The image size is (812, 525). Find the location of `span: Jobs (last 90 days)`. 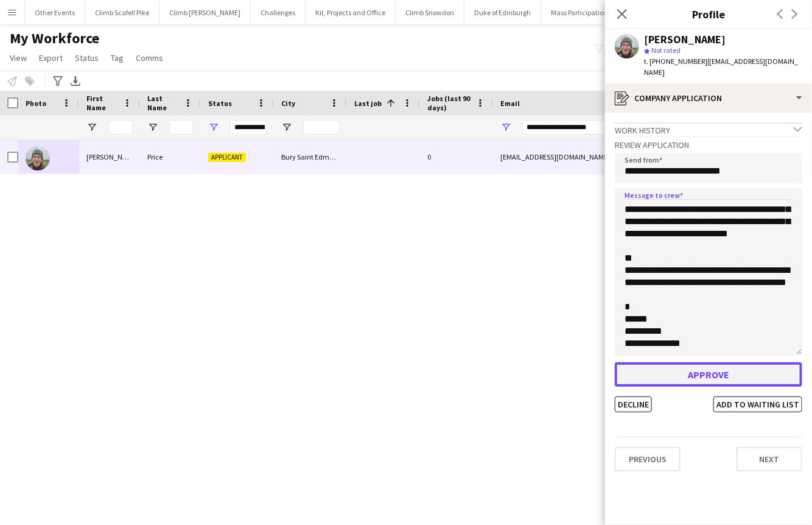

span: Jobs (last 90 days) is located at coordinates (450, 103).